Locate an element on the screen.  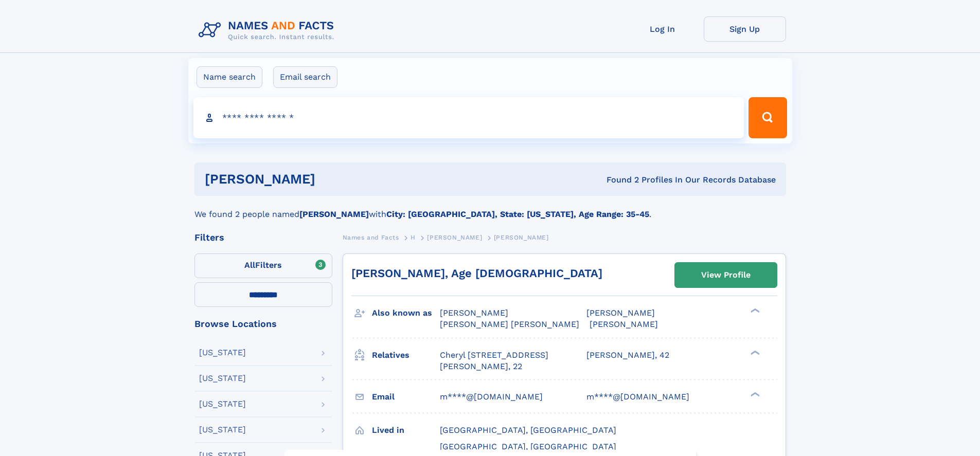
img: Logo Names and Facts is located at coordinates (269, 31).